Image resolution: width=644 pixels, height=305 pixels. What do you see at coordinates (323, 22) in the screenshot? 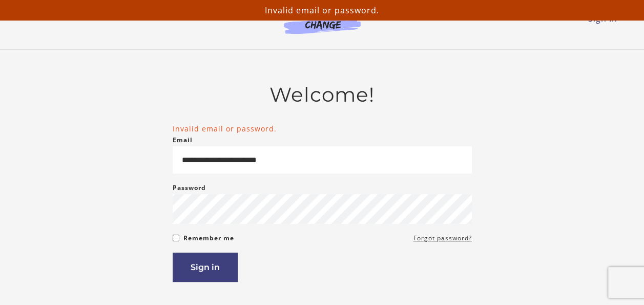
I see `img: Agents of Change Logo` at bounding box center [323, 22].